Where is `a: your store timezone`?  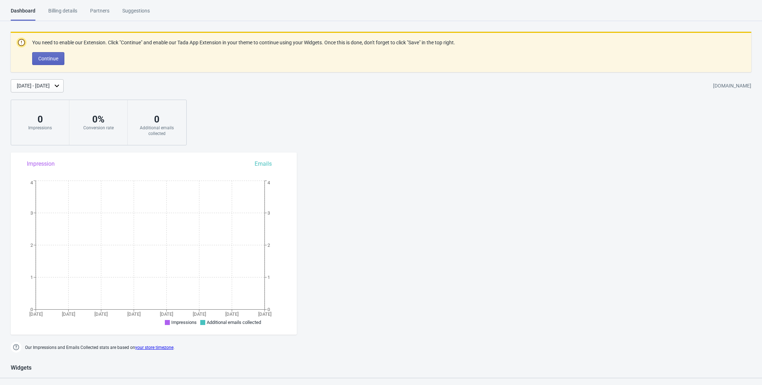
a: your store timezone is located at coordinates (154, 348).